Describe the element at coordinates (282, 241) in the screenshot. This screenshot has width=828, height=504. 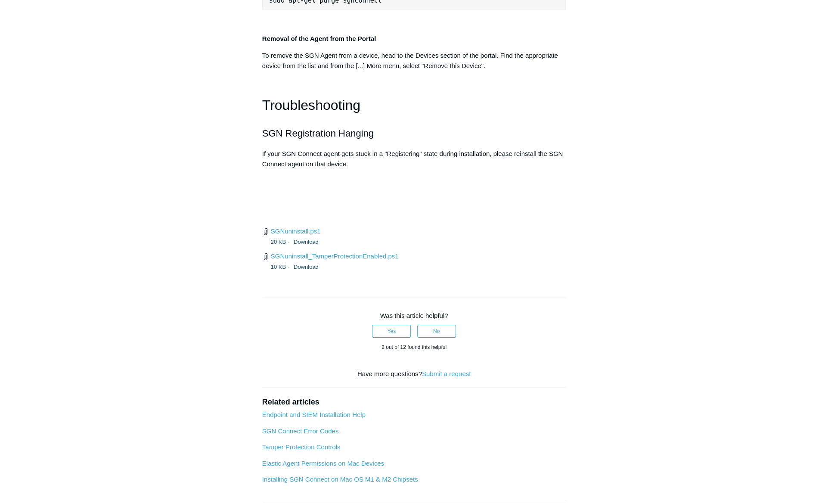
I see `span: 20 KB` at that location.